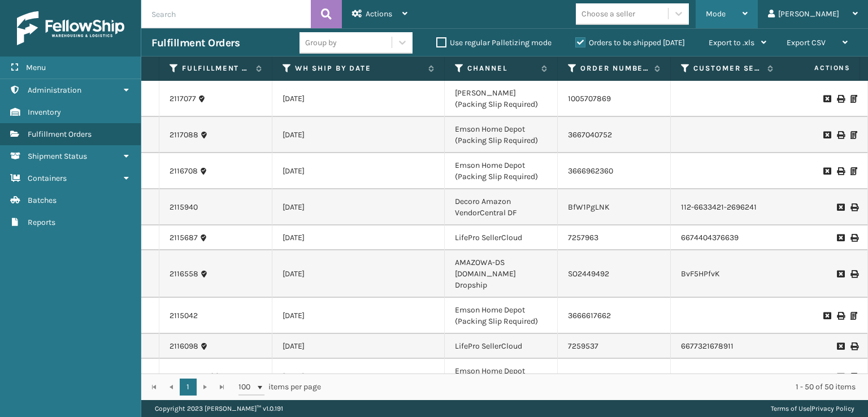  What do you see at coordinates (596, 386) in the screenshot?
I see `div: 1 - 50 of 50 items` at bounding box center [596, 386].